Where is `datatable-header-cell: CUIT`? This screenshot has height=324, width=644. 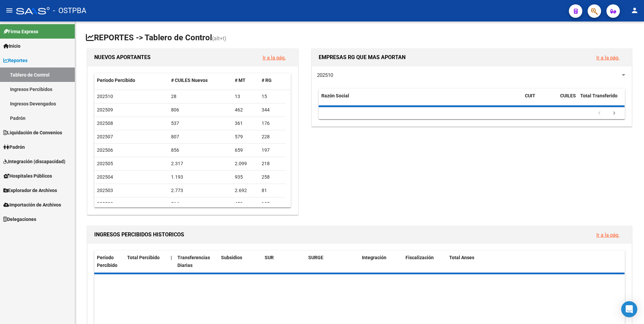 datatable-header-cell: CUIT is located at coordinates (540, 100).